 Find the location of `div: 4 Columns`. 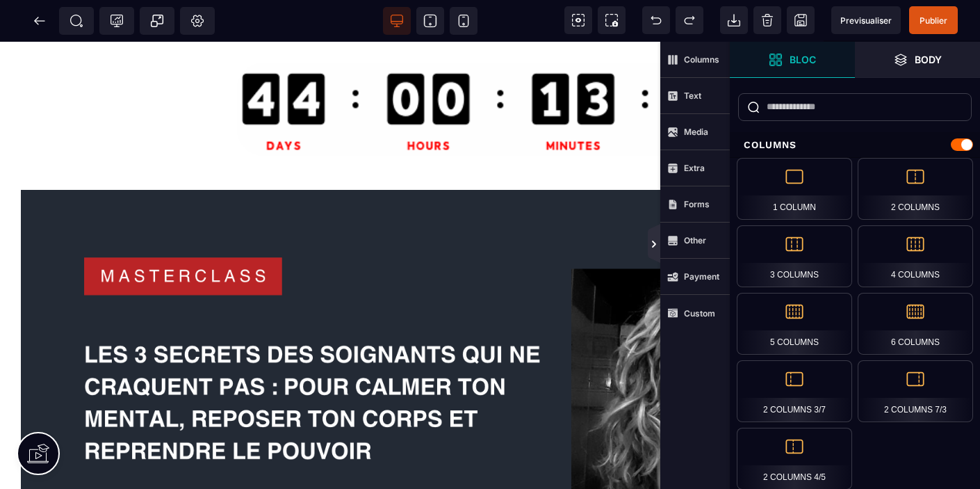

div: 4 Columns is located at coordinates (915, 256).